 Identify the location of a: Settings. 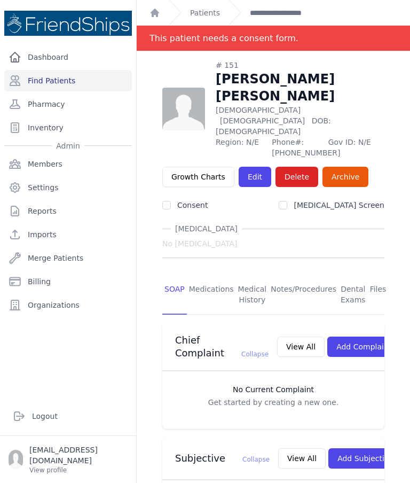
(68, 187).